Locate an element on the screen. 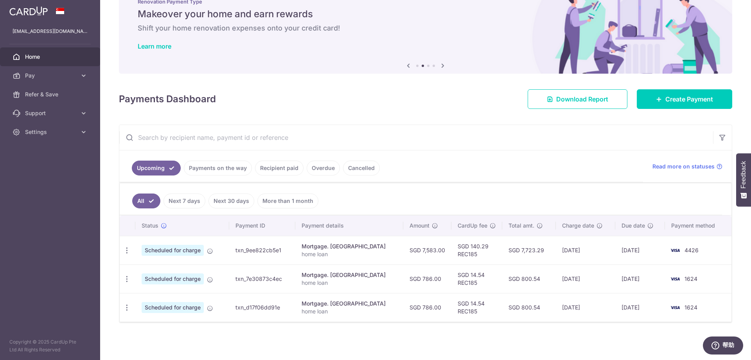  span: Charge date is located at coordinates (578, 225).